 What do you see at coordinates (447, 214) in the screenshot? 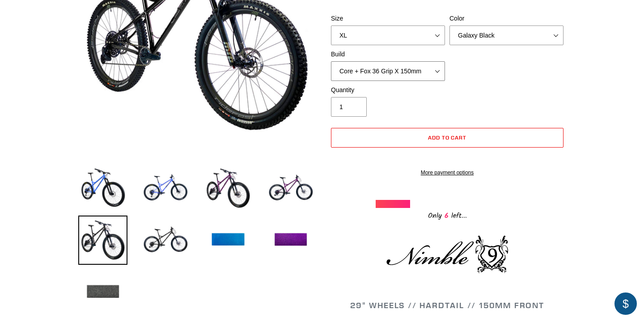
I see `div: Only left...` at bounding box center [447, 214].